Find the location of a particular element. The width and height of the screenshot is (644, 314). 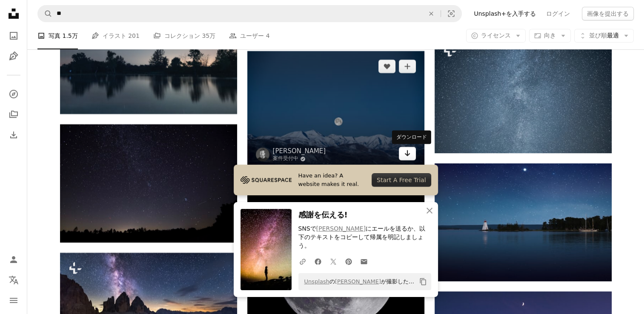

span: 並び順 is located at coordinates (598, 35).